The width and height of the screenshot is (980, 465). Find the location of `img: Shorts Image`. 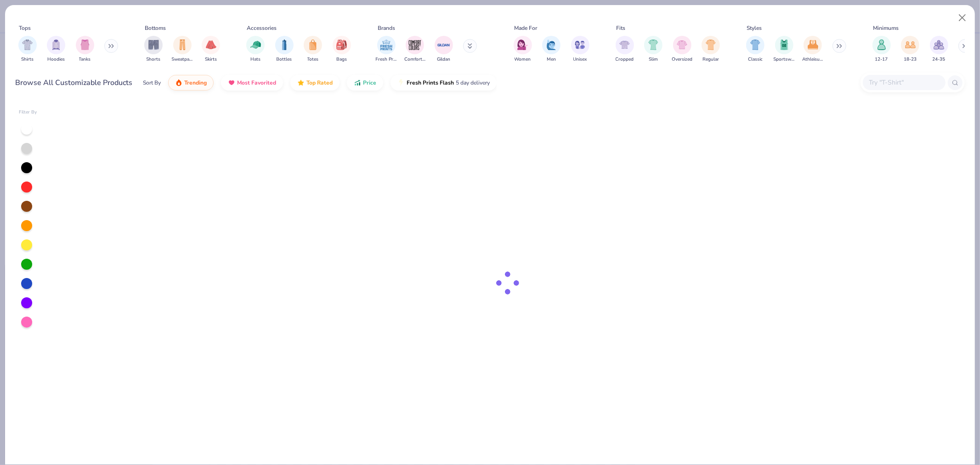

img: Shorts Image is located at coordinates (154, 45).